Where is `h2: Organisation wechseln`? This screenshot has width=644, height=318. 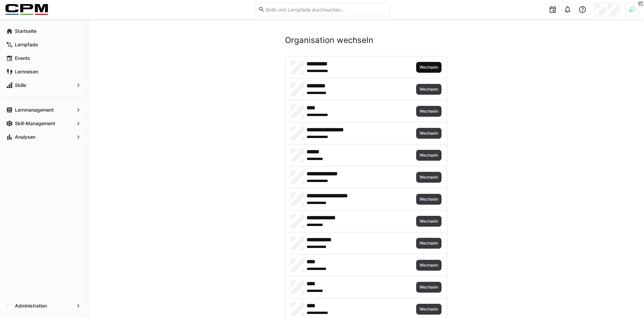 h2: Organisation wechseln is located at coordinates (366, 40).